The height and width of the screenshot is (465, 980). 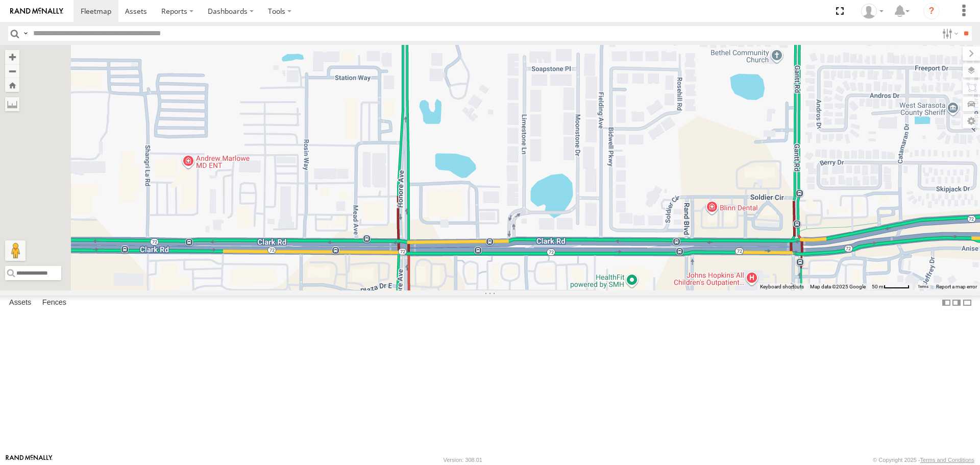 I want to click on label: Dock Summary Table to the Left, so click(x=946, y=303).